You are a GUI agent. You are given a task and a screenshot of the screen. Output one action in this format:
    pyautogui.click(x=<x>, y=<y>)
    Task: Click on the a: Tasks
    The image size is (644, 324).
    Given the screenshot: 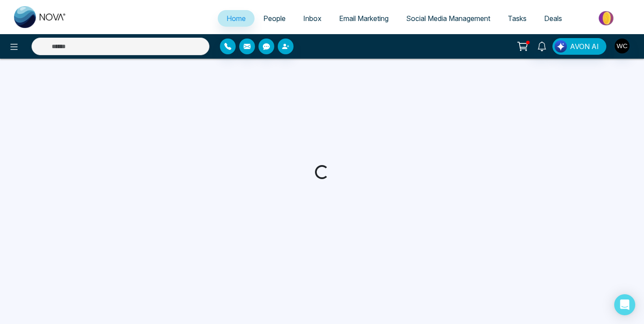 What is the action you would take?
    pyautogui.click(x=517, y=19)
    